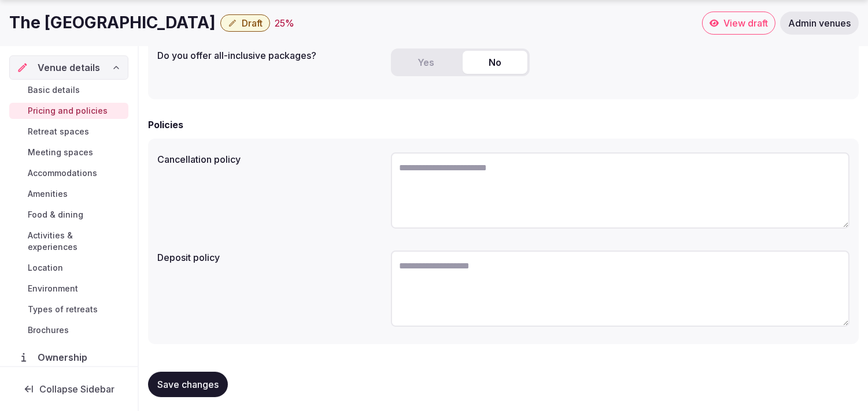 This screenshot has height=411, width=868. I want to click on span: Venue details, so click(69, 67).